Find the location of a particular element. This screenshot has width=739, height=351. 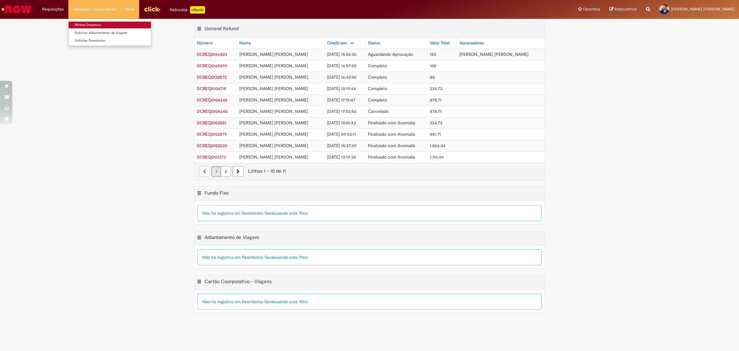

a: Rascunhos is located at coordinates (623, 9).